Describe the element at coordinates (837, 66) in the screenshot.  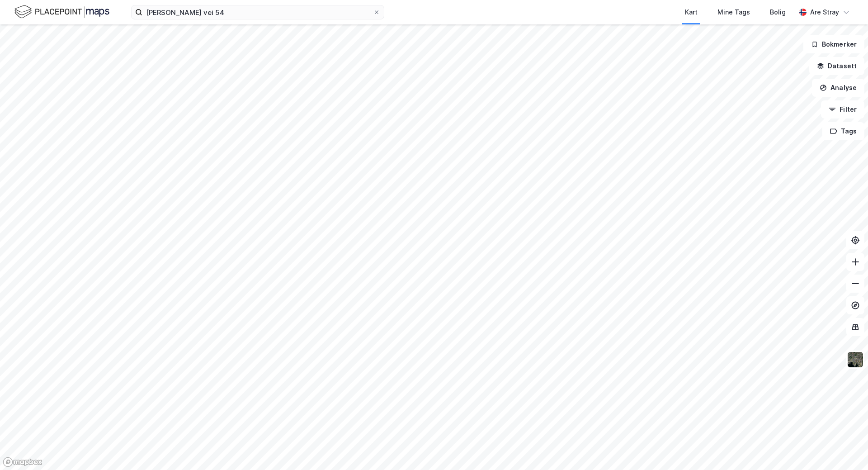
I see `button: Datasett` at that location.